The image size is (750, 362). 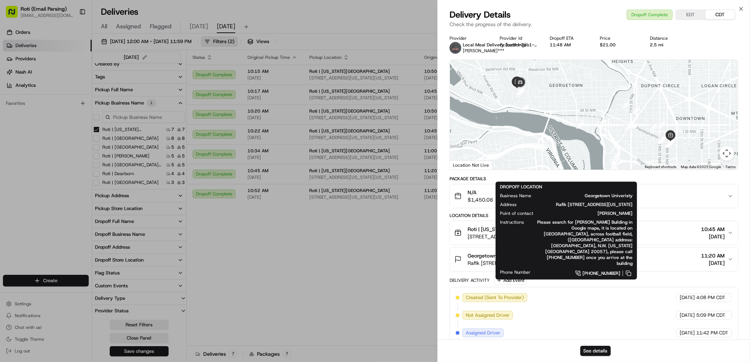 I want to click on a: Powered byPylon, so click(x=70, y=165).